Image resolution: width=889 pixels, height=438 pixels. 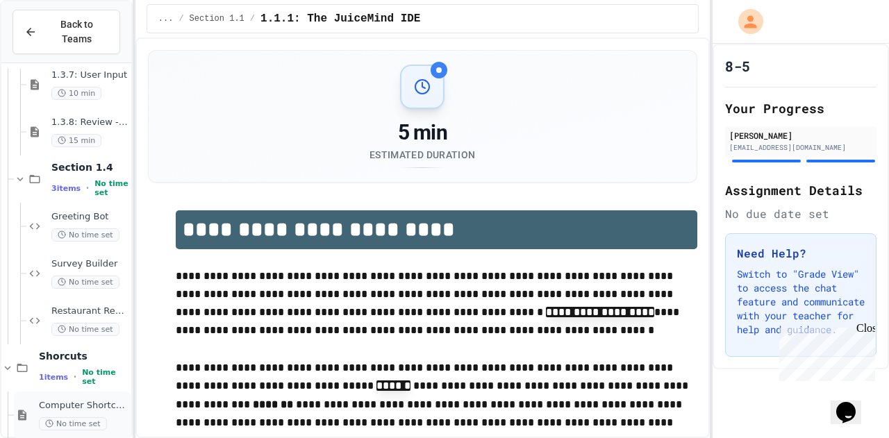 I want to click on h2: Your Progress, so click(x=801, y=108).